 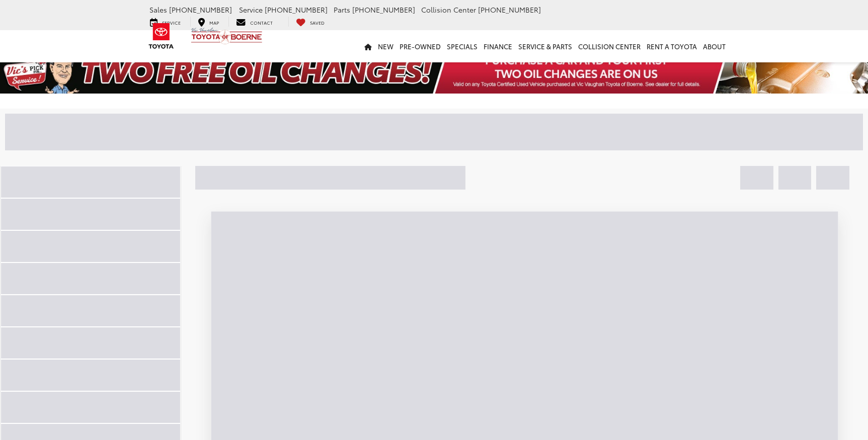 I want to click on a: Rent a Toyota, so click(x=672, y=46).